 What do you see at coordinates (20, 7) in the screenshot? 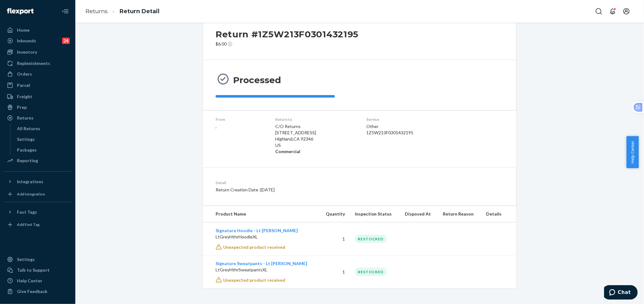
I see `span: Chat` at bounding box center [20, 7].